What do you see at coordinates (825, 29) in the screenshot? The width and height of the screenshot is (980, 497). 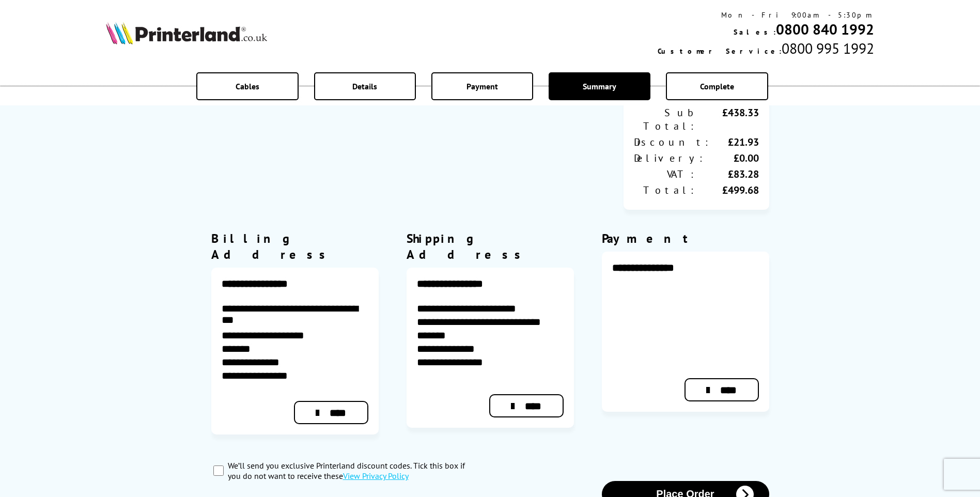 I see `b: 0800 840 1992` at bounding box center [825, 29].